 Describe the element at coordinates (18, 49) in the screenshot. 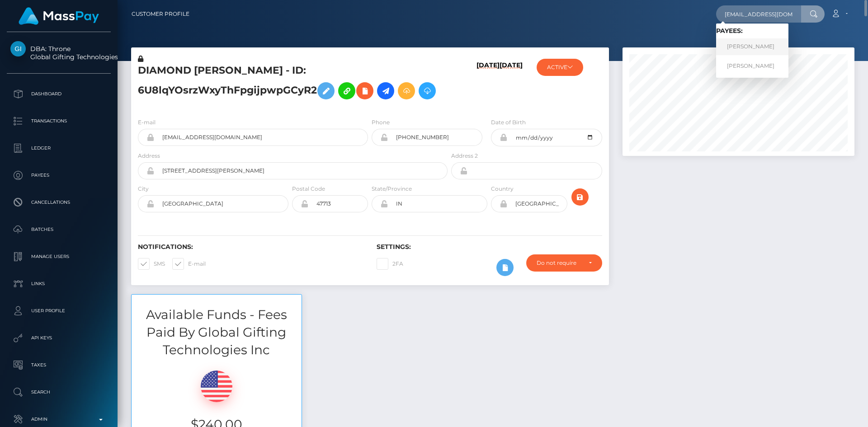

I see `img: Global Gifting Technologies Inc` at that location.